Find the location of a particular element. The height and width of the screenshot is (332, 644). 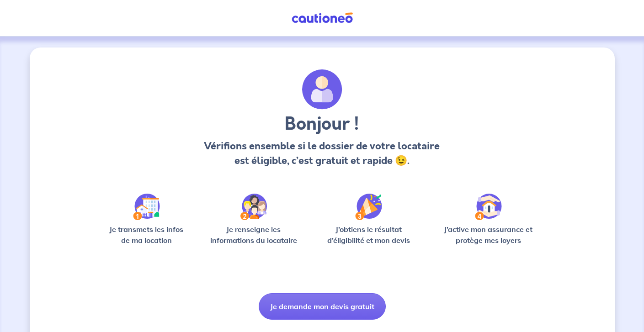

img: /static/c0a346edaed446bb123850d2d04ad552/Step-2.svg is located at coordinates (254, 207).